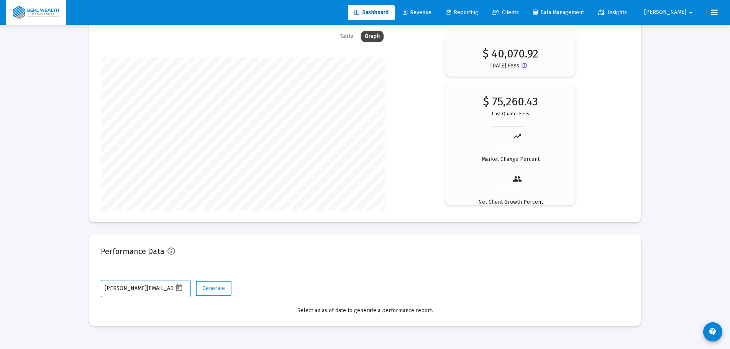 The width and height of the screenshot is (730, 349). What do you see at coordinates (713, 332) in the screenshot?
I see `mat-icon: contact_support` at bounding box center [713, 332].